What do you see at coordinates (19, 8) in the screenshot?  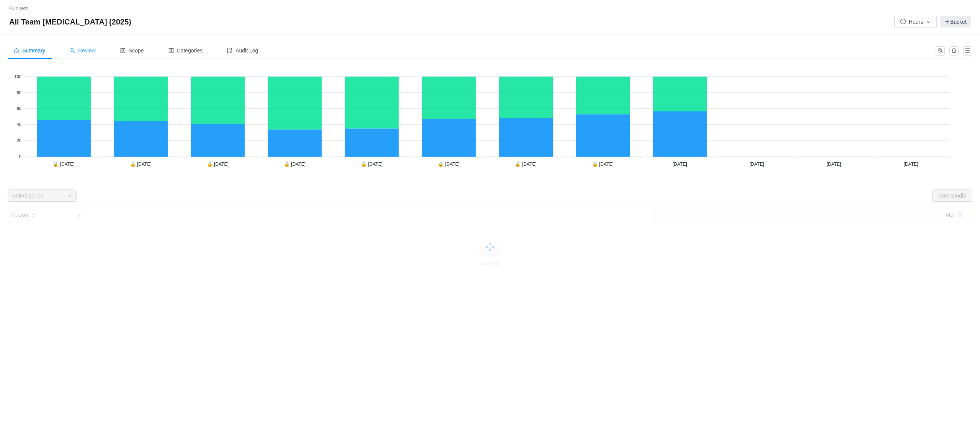 I see `a: Buckets` at bounding box center [19, 8].